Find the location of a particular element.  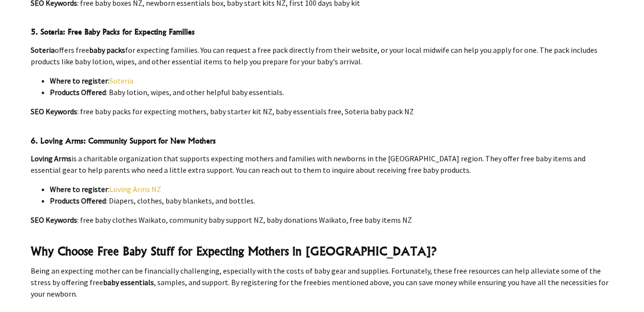

strong: 5. Soteria: Free Baby Packs for Expecting Families is located at coordinates (113, 32).